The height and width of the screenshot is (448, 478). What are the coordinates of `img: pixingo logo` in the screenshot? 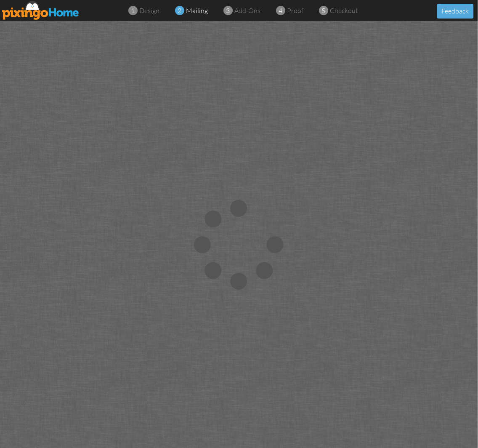 It's located at (41, 10).